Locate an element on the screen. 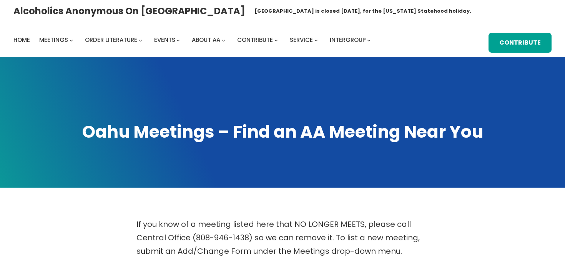 The height and width of the screenshot is (278, 565). button: Meetings submenu is located at coordinates (71, 40).